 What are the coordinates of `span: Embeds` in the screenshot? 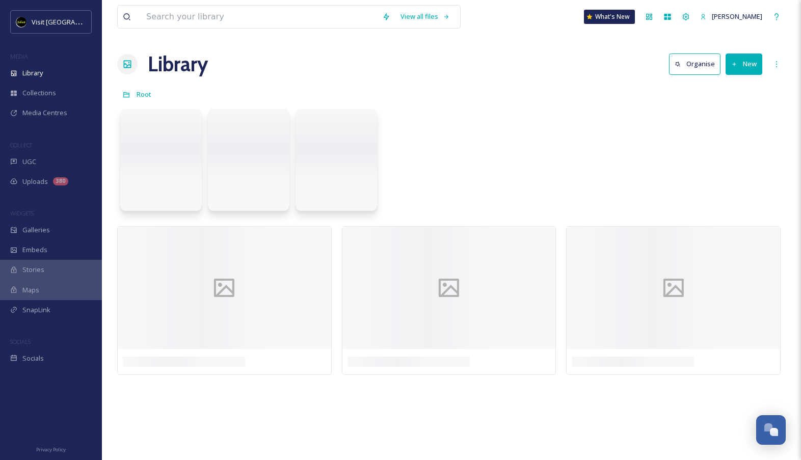 It's located at (35, 250).